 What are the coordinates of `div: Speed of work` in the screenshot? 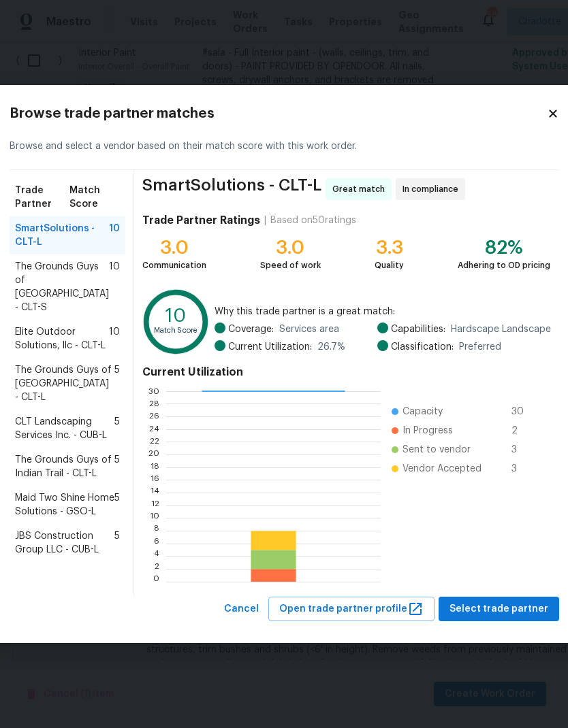 It's located at (290, 266).